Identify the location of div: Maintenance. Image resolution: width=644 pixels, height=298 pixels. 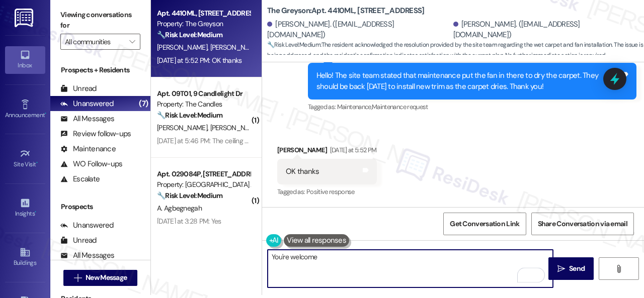
(88, 149).